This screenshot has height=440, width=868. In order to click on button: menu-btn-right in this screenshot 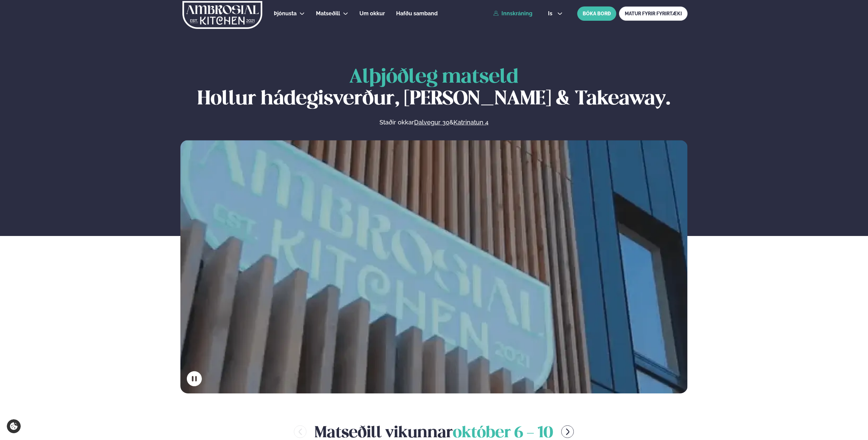, I will do `click(567, 431)`.